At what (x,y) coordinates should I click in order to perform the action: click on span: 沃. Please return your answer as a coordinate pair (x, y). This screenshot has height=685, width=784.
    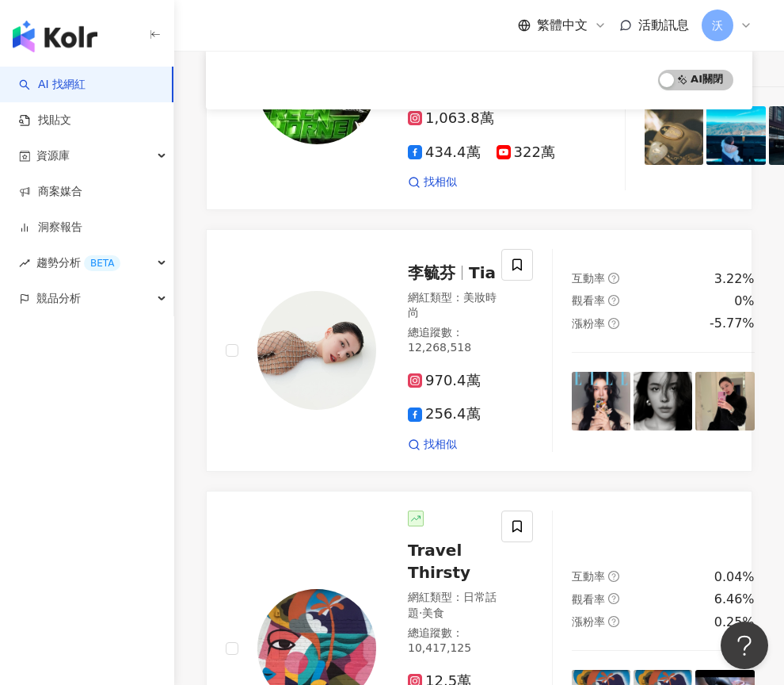
    Looking at the image, I should click on (717, 25).